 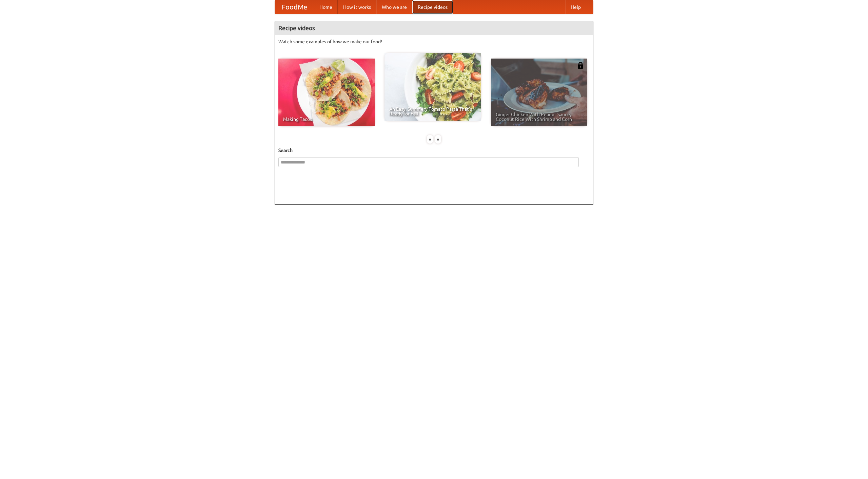 I want to click on a: Who we are, so click(x=394, y=7).